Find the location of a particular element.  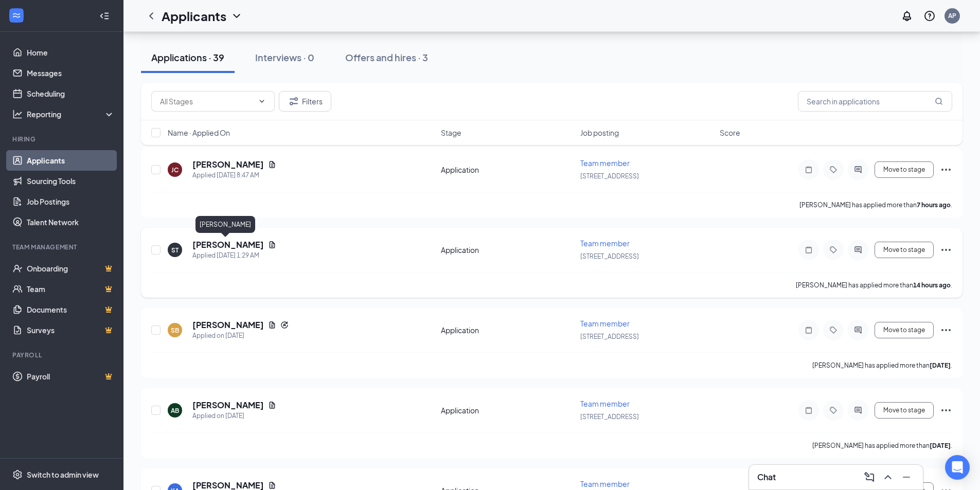

h1: Applicants is located at coordinates (194, 16).